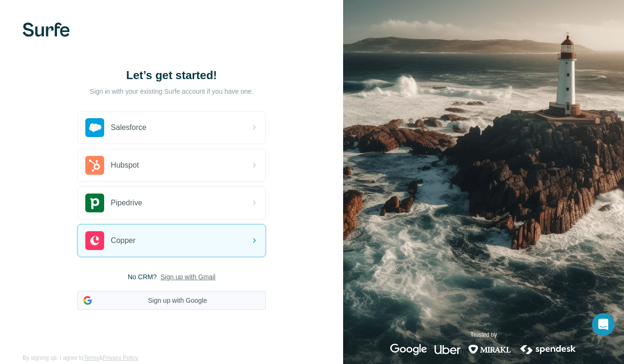  I want to click on span: No CRM?, so click(142, 277).